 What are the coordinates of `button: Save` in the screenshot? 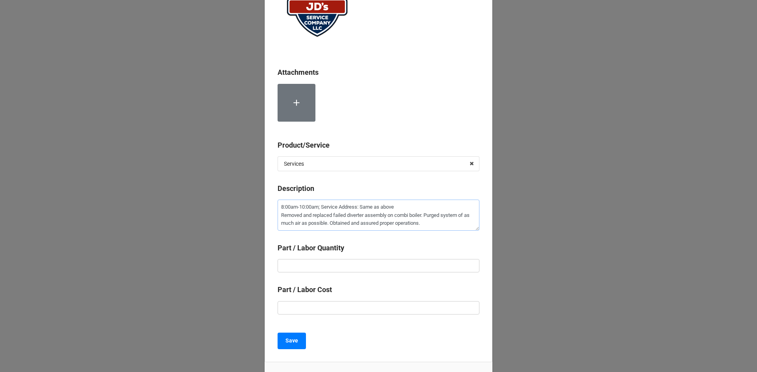 It's located at (292, 341).